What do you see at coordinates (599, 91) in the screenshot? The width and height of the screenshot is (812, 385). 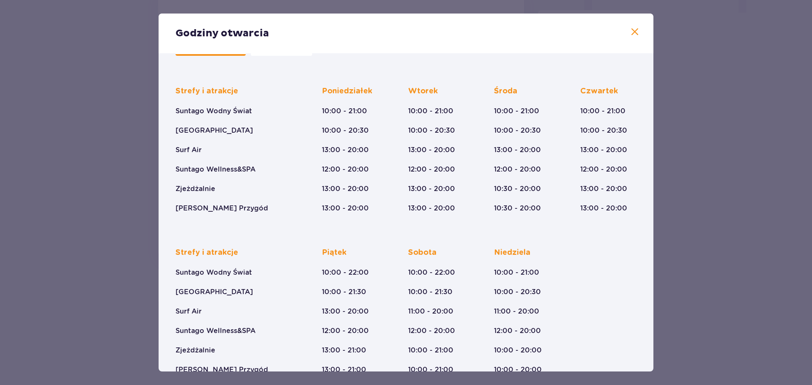 I see `p: Czwartek` at bounding box center [599, 91].